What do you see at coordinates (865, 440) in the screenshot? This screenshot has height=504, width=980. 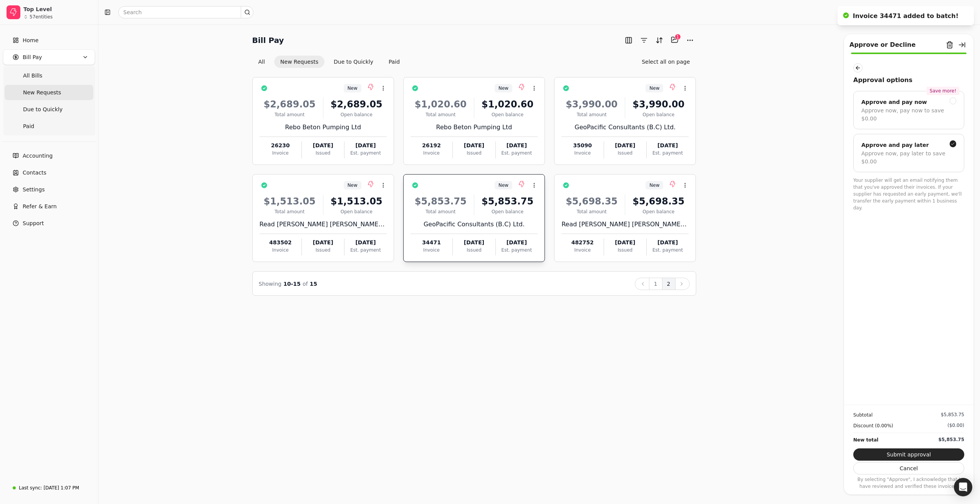 I see `div: New total` at bounding box center [865, 440].